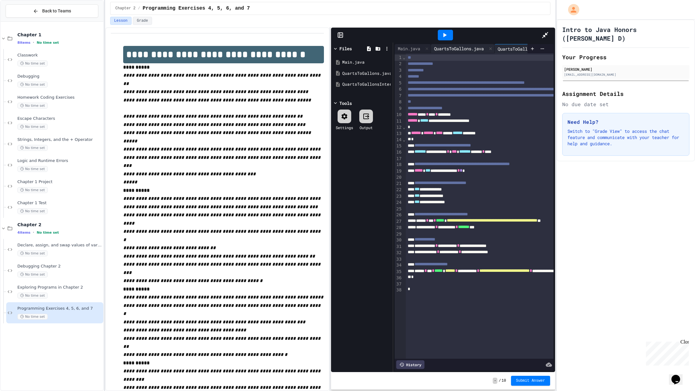 Image resolution: width=695 pixels, height=391 pixels. What do you see at coordinates (142, 21) in the screenshot?
I see `button: Grade` at bounding box center [142, 21].